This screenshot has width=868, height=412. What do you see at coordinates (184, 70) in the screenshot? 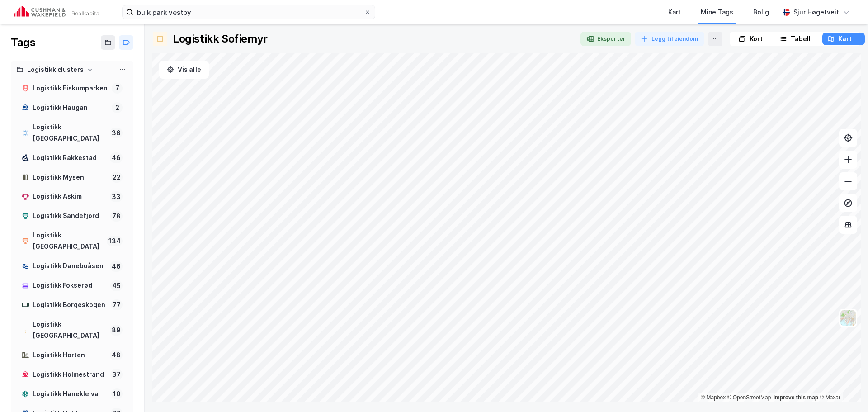
I see `button: Vis alle` at bounding box center [184, 70].